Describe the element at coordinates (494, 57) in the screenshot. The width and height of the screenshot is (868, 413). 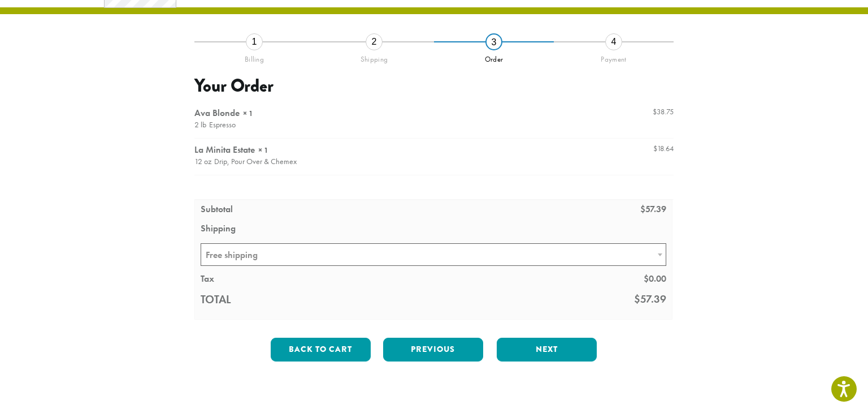
I see `div: Order` at that location.